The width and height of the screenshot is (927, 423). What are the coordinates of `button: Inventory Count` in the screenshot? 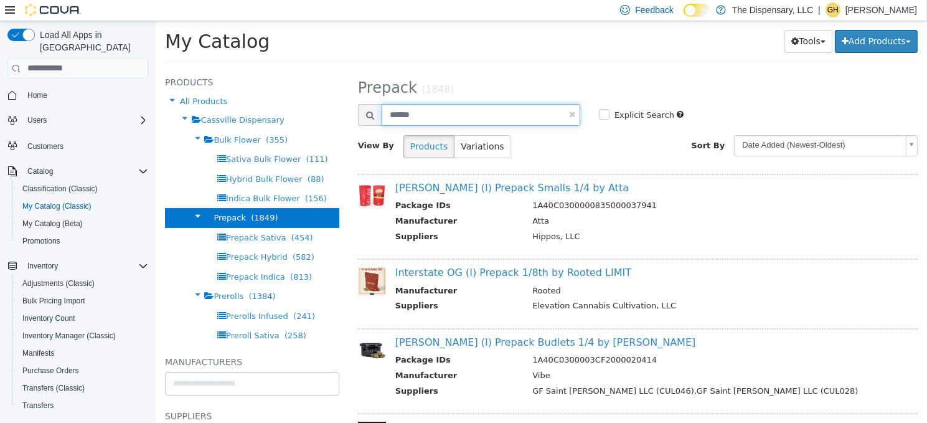 It's located at (83, 318).